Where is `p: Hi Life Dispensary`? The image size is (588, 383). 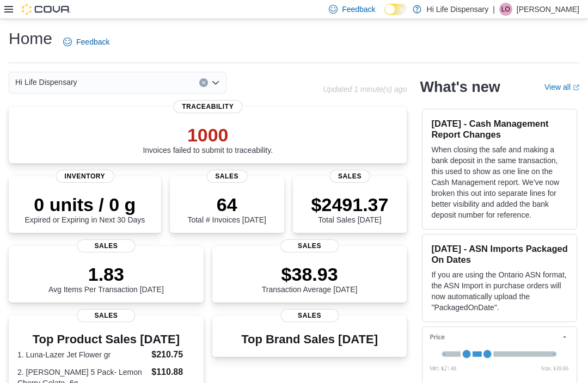
p: Hi Life Dispensary is located at coordinates (458, 9).